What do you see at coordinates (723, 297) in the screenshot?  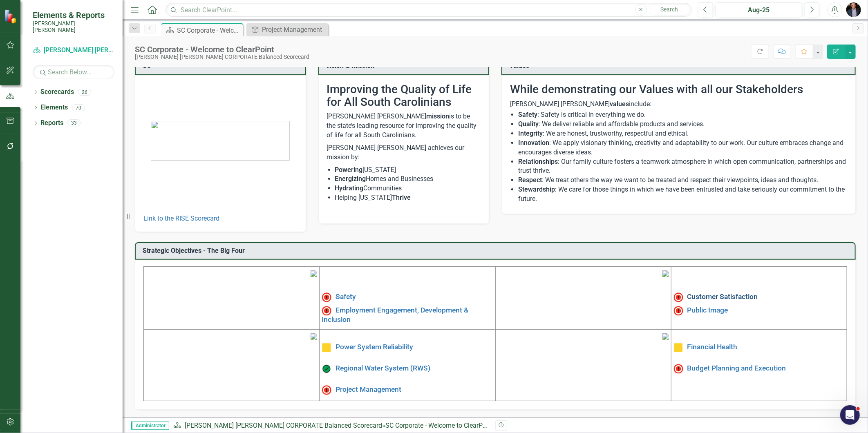 I see `a: Customer Satisfaction` at bounding box center [723, 297].